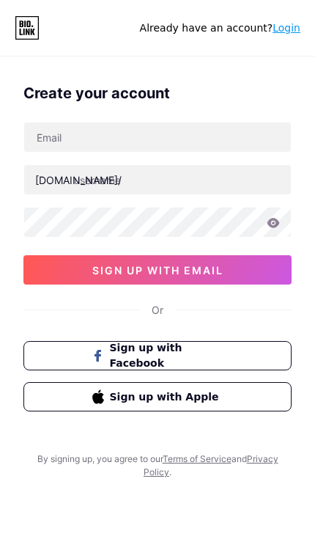 Image resolution: width=315 pixels, height=542 pixels. What do you see at coordinates (158, 270) in the screenshot?
I see `button: sign up with email` at bounding box center [158, 270].